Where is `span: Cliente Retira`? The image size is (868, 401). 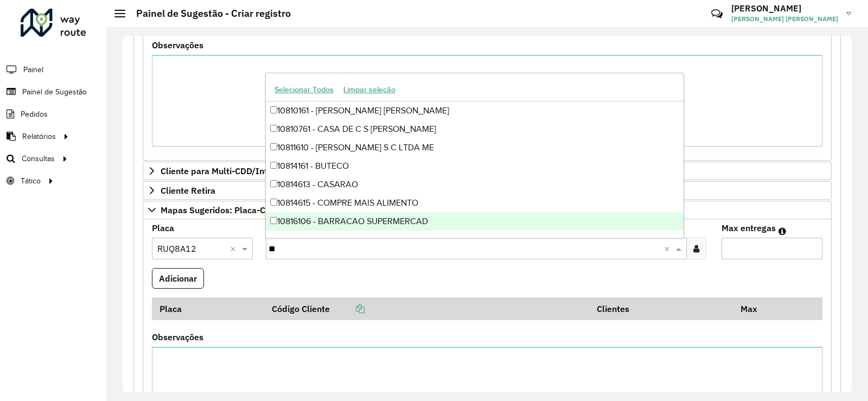 span: Cliente Retira is located at coordinates (188, 190).